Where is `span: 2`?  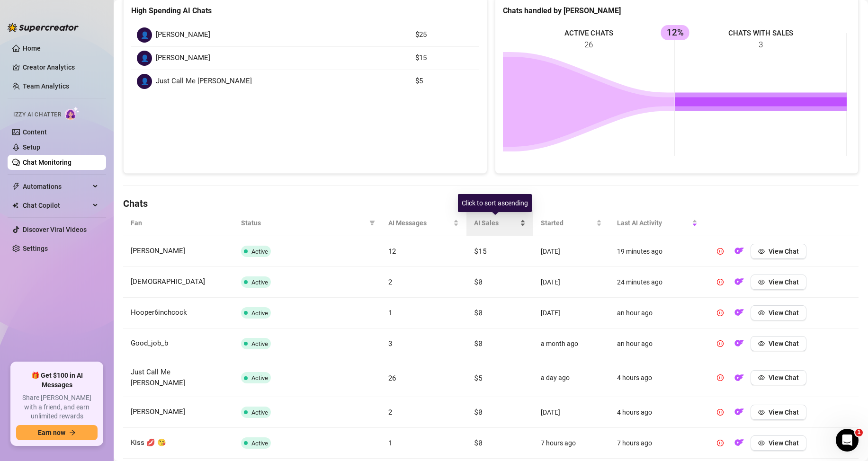
span: 2 is located at coordinates (390, 411).